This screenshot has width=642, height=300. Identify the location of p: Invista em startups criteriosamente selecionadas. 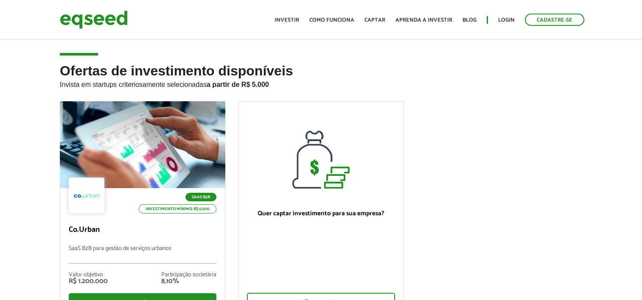
(321, 84).